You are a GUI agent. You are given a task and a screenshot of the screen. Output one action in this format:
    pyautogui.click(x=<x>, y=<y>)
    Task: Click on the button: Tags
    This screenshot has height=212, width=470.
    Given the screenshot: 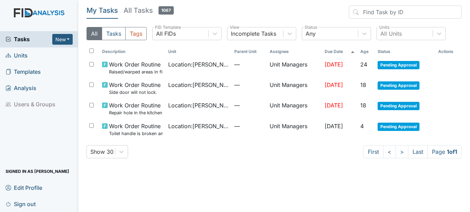 What is the action you would take?
    pyautogui.click(x=136, y=34)
    